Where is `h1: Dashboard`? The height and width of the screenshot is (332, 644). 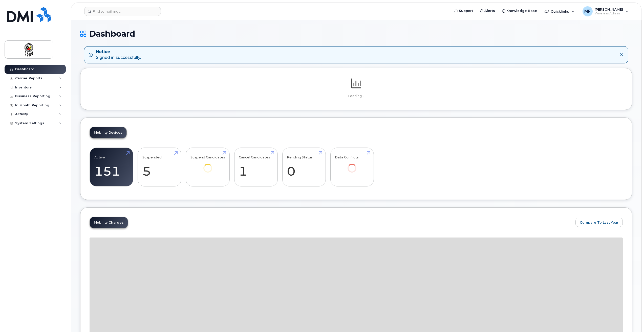 h1: Dashboard is located at coordinates (356, 33).